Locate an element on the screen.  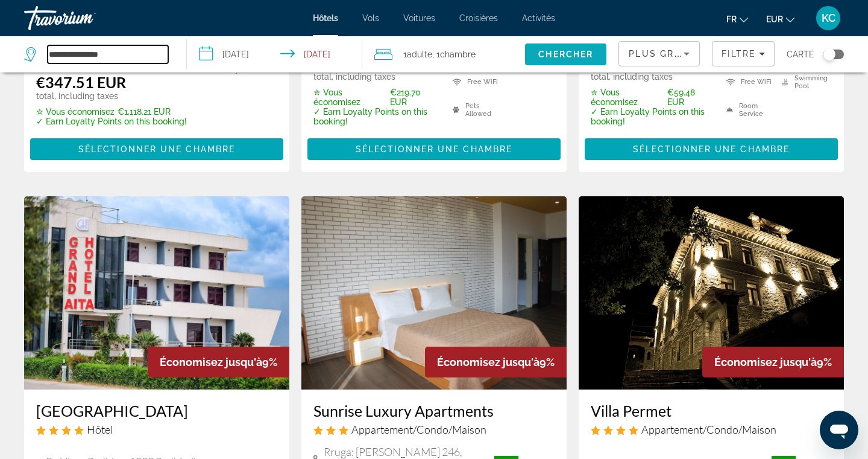
a: Travorium is located at coordinates (84, 18).